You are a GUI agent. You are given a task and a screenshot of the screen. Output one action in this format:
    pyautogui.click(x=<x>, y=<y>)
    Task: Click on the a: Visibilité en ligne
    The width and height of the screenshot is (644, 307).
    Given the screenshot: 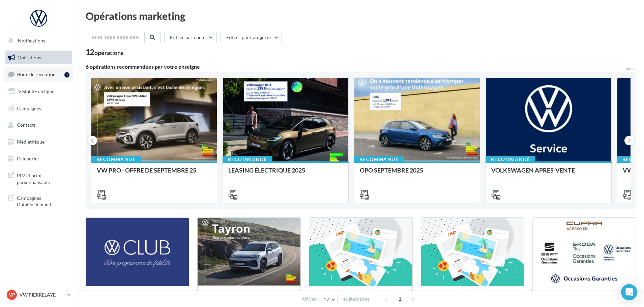 What is the action you would take?
    pyautogui.click(x=39, y=91)
    